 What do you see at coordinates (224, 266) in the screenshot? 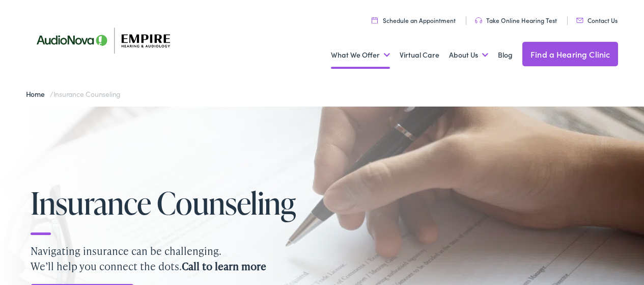
I see `strong: Call to learn more` at bounding box center [224, 266].